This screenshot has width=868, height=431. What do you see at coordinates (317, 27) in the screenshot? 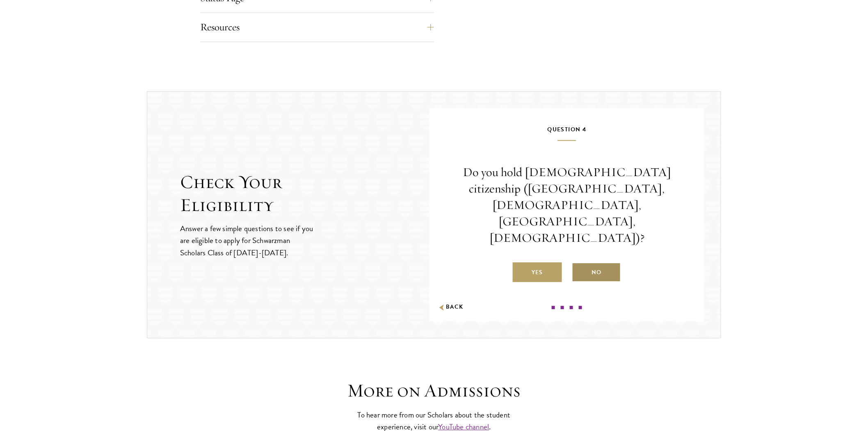
I see `button: Resources` at bounding box center [317, 27].